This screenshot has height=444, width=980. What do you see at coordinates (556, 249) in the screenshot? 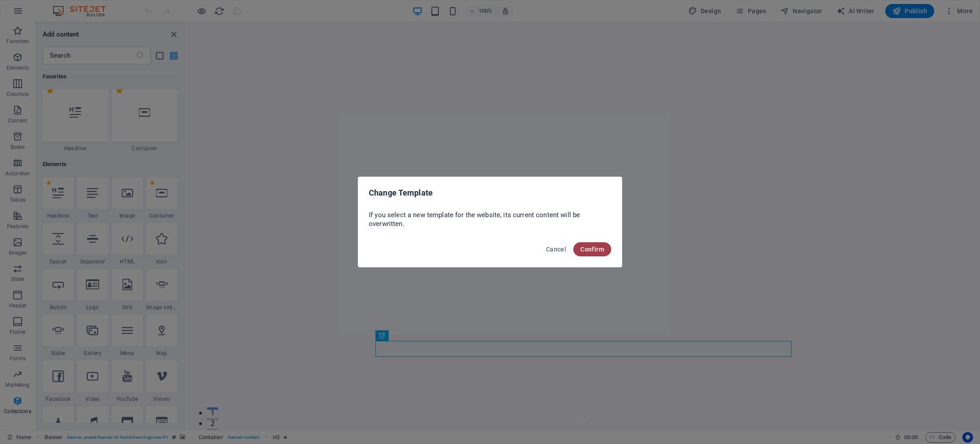
I see `button: Cancel` at bounding box center [556, 249].